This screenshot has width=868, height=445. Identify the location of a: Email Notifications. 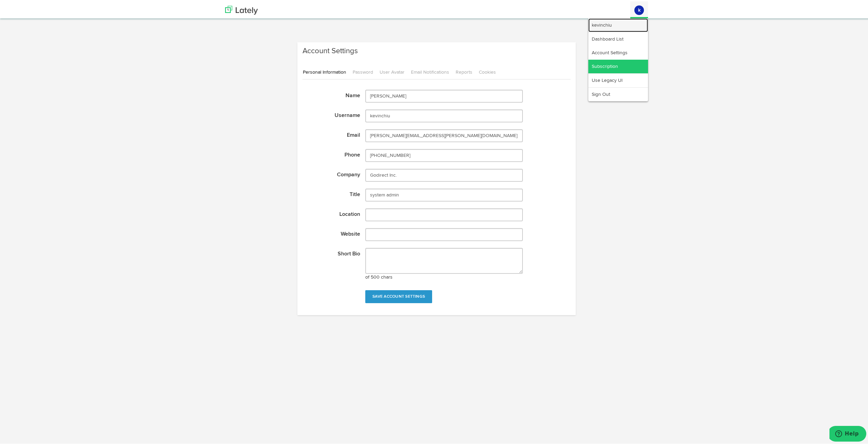
(433, 71).